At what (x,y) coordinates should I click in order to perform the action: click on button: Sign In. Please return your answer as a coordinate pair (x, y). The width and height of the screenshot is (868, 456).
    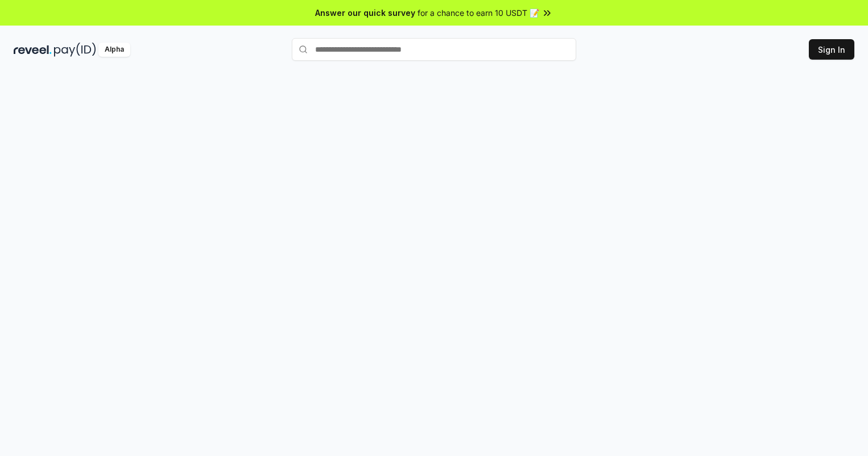
    Looking at the image, I should click on (831, 49).